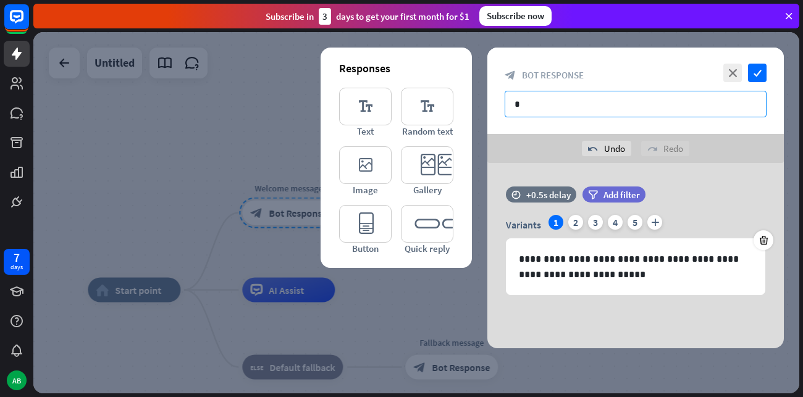 The image size is (803, 397). What do you see at coordinates (523, 225) in the screenshot?
I see `span: Variants` at bounding box center [523, 225].